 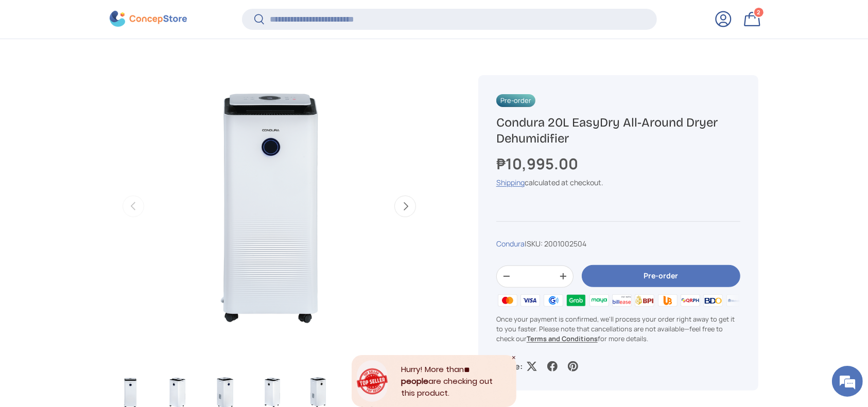 I want to click on img: grabpay, so click(x=576, y=301).